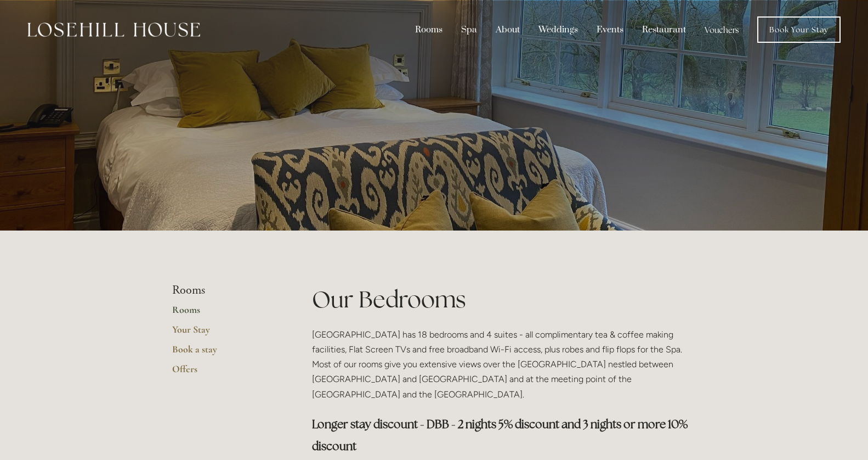  I want to click on img: Losehill House, so click(114, 30).